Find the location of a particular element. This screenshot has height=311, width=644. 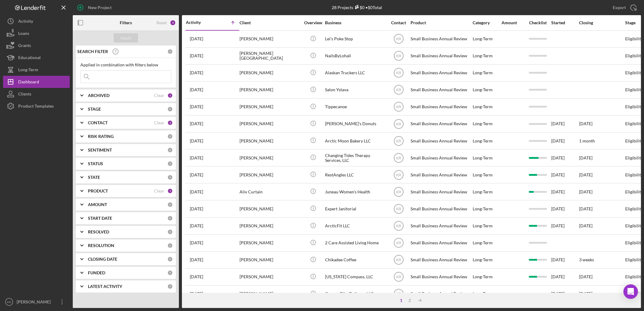

div: Product is located at coordinates (441, 23).